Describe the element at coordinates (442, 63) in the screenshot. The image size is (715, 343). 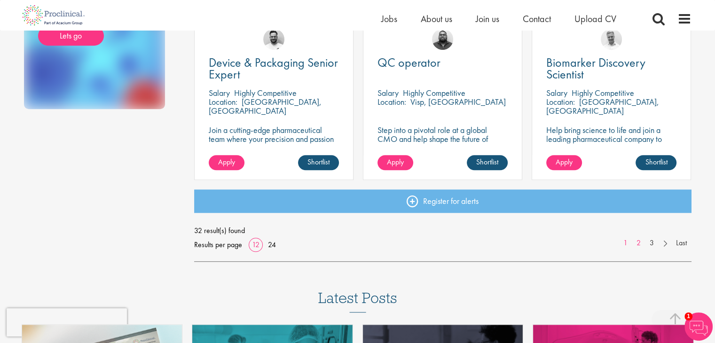
I see `a: QC operator` at that location.